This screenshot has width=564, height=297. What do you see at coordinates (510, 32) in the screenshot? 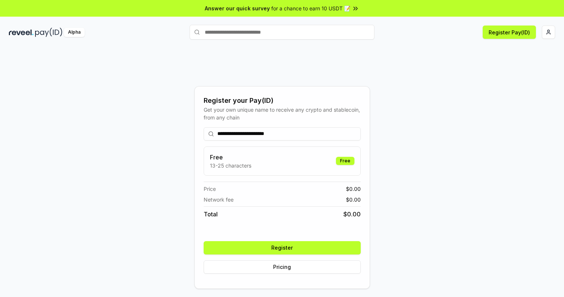
I see `button: Register Pay(ID)` at bounding box center [510, 32].